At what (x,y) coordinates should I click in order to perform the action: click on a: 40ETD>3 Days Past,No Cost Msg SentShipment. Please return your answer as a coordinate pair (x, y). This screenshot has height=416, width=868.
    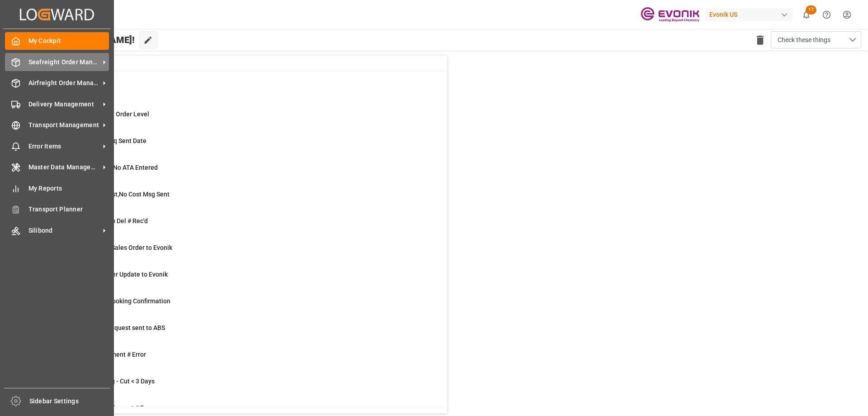
    Looking at the image, I should click on (241, 200).